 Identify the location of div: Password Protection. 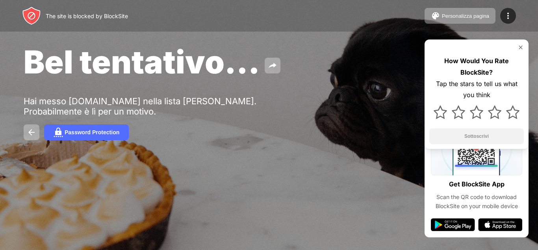
(92, 132).